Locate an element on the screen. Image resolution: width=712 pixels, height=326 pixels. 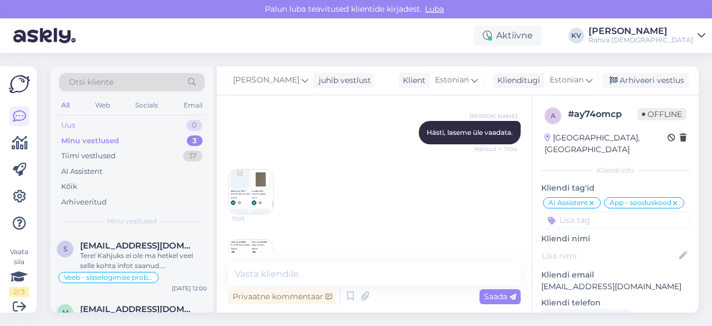
div: Socials is located at coordinates (146, 105).